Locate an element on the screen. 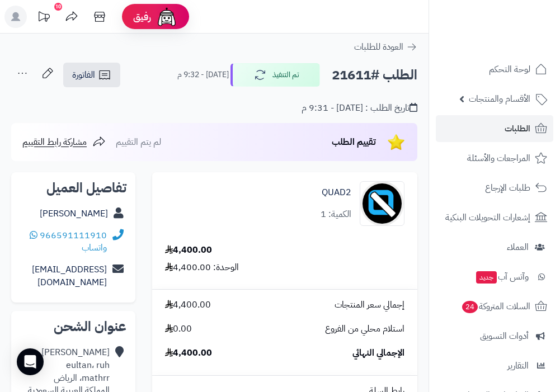 The image size is (560, 392). a: الفاتورة is located at coordinates (92, 75).